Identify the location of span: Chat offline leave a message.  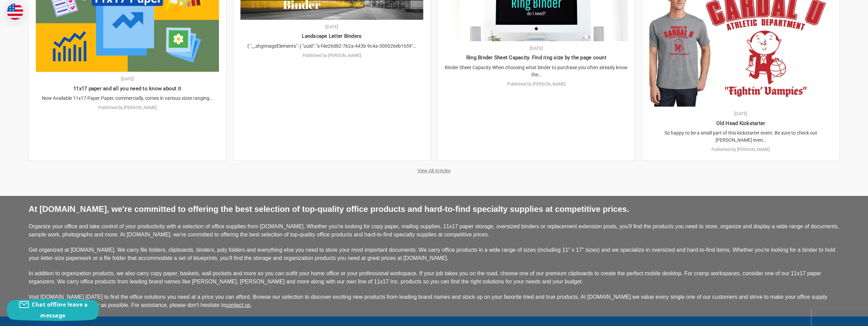
(59, 310).